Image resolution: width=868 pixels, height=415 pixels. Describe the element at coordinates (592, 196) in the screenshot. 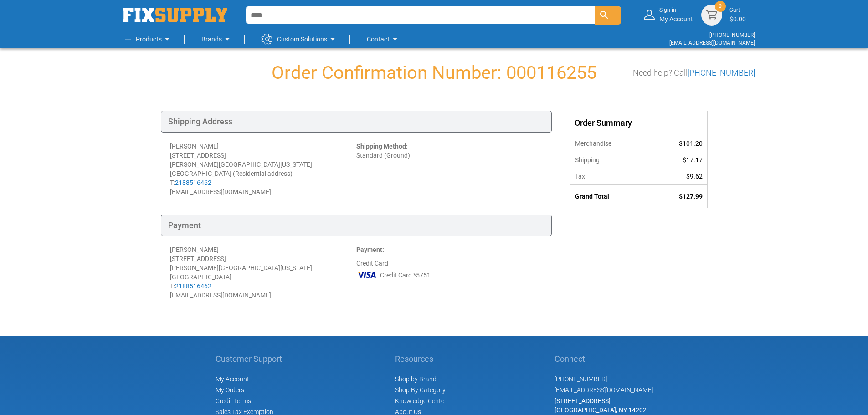

I see `strong: Grand Total` at that location.